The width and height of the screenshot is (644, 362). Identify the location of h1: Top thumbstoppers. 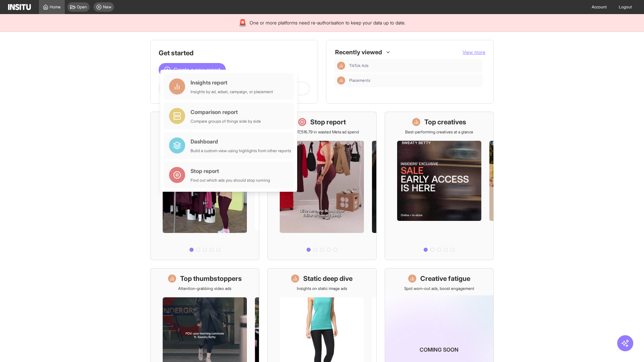
(211, 279).